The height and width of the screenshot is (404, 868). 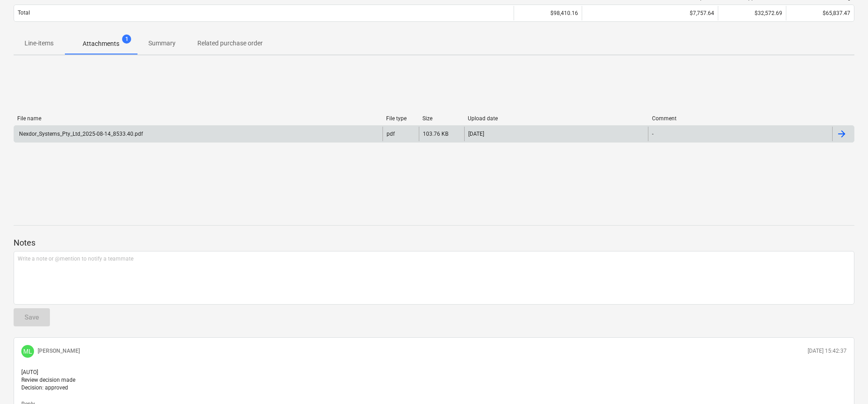 I want to click on div: File name, so click(x=197, y=118).